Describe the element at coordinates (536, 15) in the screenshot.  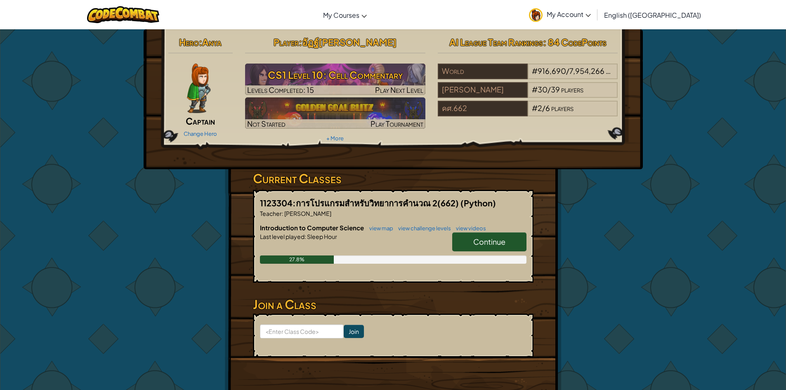
I see `img: avatar` at that location.